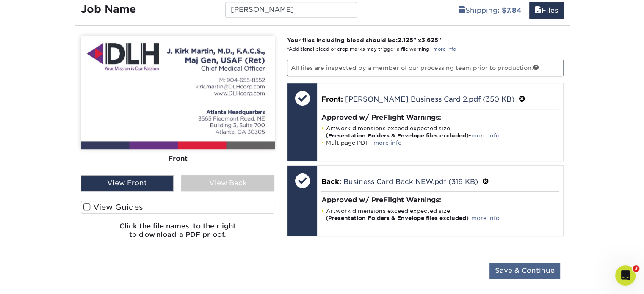  Describe the element at coordinates (364, 40) in the screenshot. I see `strong: Your files including bleed should be: " x "` at that location.